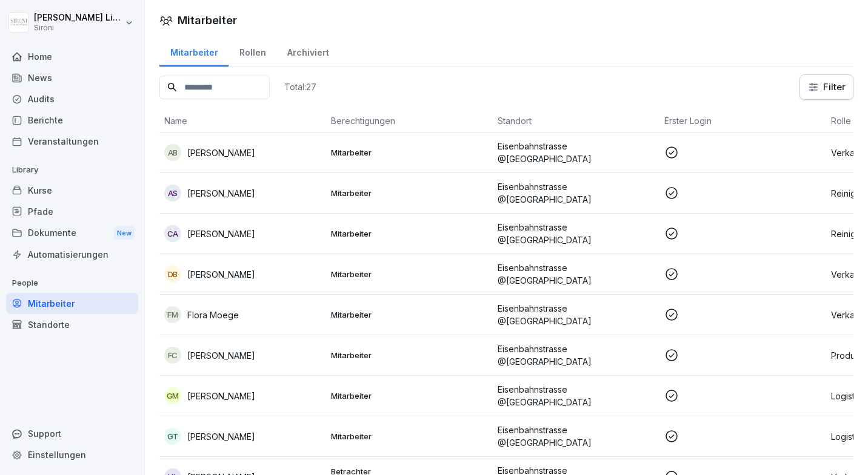 Image resolution: width=868 pixels, height=475 pixels. What do you see at coordinates (72, 233) in the screenshot?
I see `div: Dokumente` at bounding box center [72, 233].